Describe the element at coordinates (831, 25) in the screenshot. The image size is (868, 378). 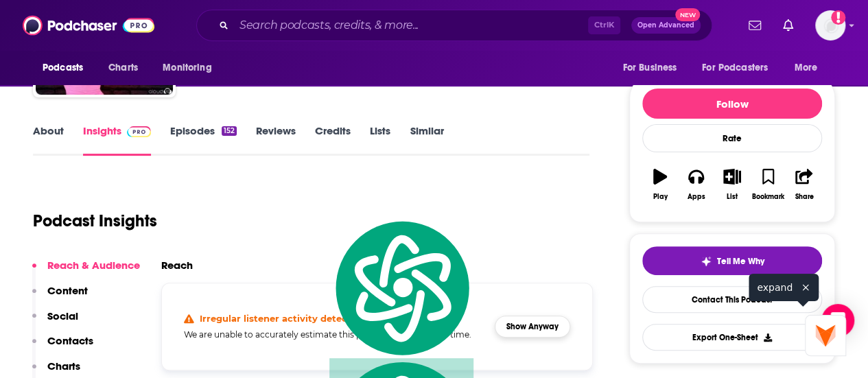
I see `img: User Profile` at that location.